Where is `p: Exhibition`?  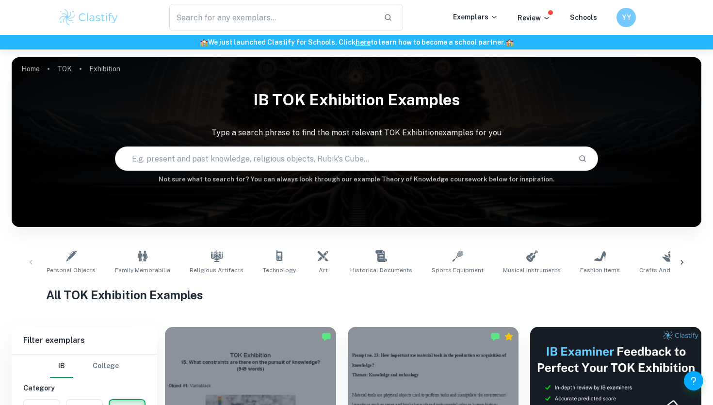
p: Exhibition is located at coordinates (105, 69).